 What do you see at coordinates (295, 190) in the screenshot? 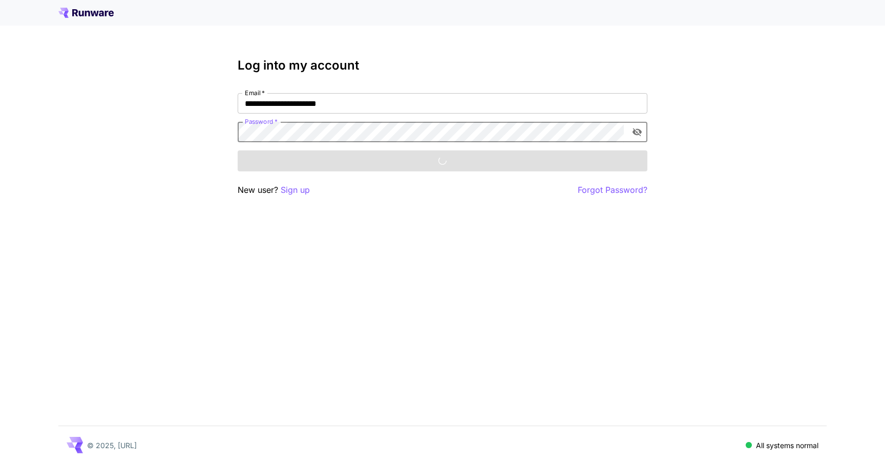
I see `button: Sign up` at bounding box center [295, 190].